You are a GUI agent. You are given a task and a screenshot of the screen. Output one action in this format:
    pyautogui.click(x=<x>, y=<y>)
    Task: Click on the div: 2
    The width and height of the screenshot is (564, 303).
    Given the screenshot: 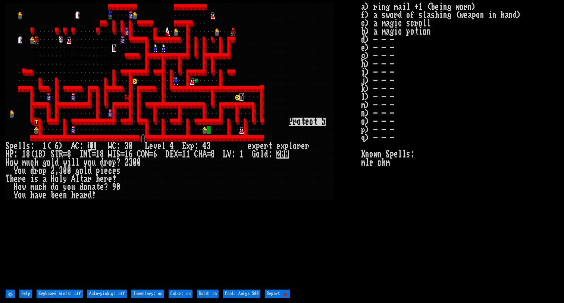 What is the action you would take?
    pyautogui.click(x=126, y=163)
    